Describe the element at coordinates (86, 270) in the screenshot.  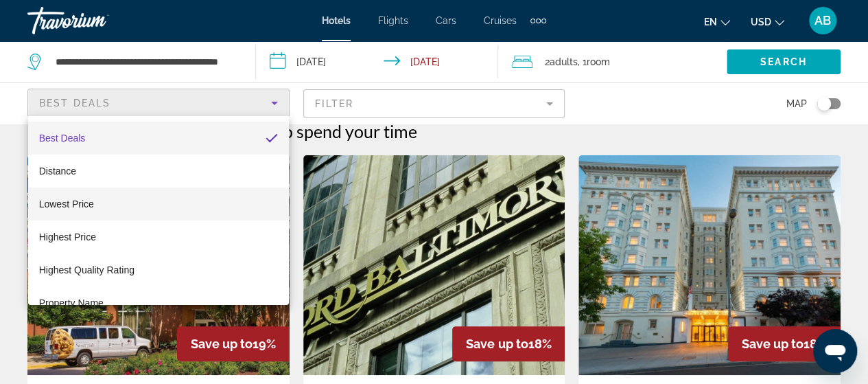
I see `span: Highest Quality Rating` at that location.